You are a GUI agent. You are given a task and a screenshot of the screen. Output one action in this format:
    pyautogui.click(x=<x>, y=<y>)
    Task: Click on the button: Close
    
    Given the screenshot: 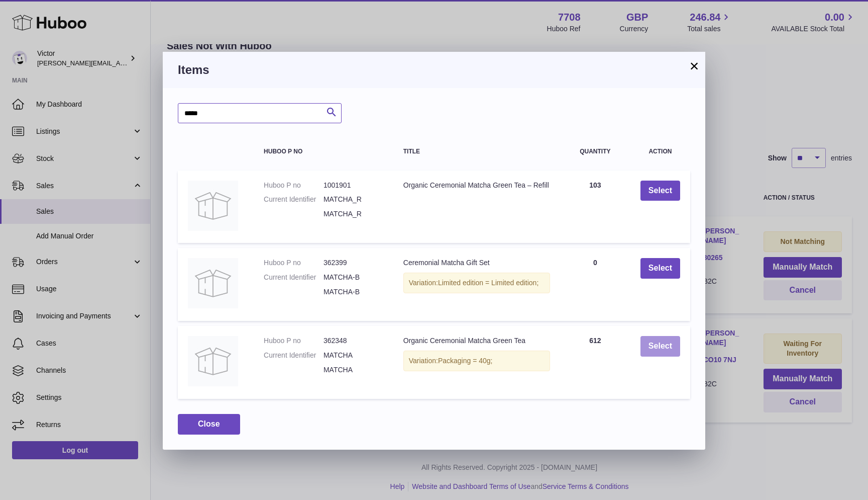 What is the action you would take?
    pyautogui.click(x=209, y=424)
    